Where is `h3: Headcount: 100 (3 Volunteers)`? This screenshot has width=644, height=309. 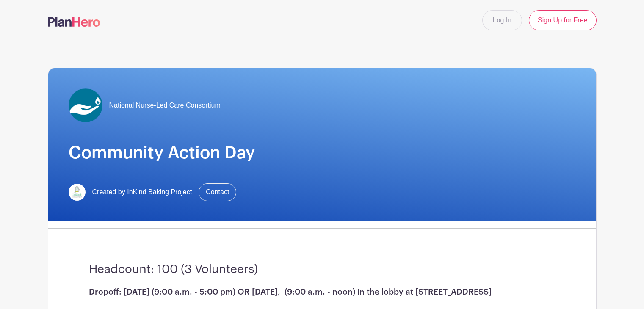
h3: Headcount: 100 (3 Volunteers) is located at coordinates (322, 269).